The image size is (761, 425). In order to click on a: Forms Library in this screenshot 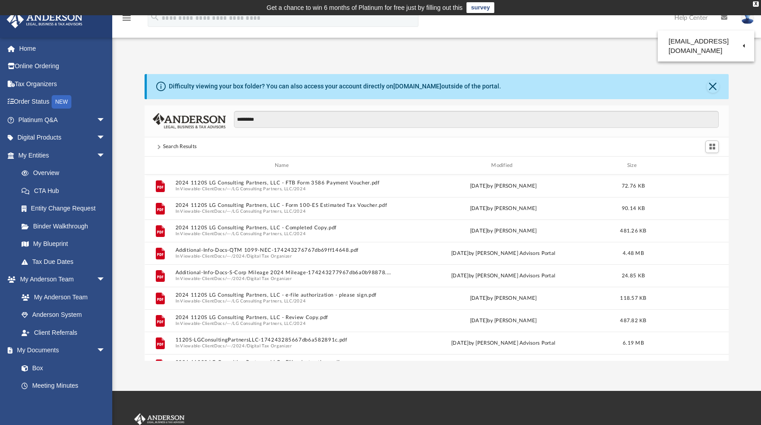, I will do `click(61, 404)`.